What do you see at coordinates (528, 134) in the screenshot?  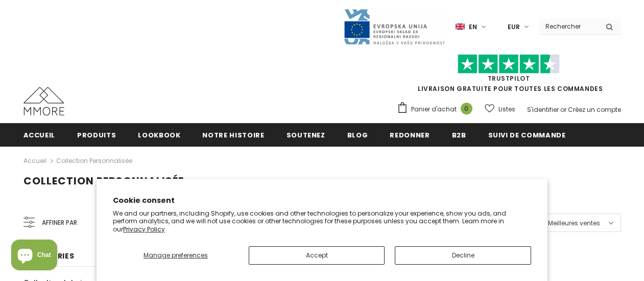 I see `a: Suivi de commande` at bounding box center [528, 134].